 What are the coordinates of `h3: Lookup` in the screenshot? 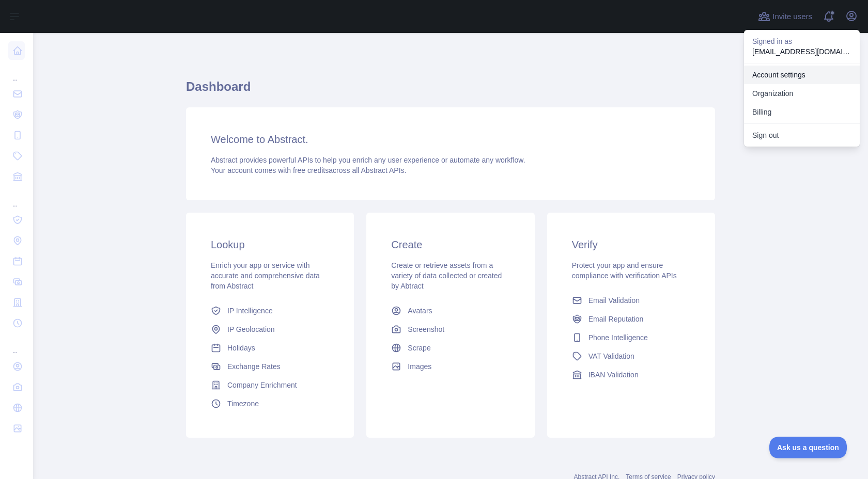 It's located at (270, 245).